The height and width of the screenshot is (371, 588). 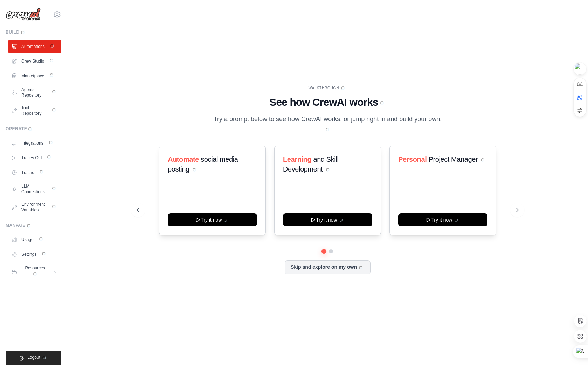 What do you see at coordinates (35, 207) in the screenshot?
I see `a: Environment Variables` at bounding box center [35, 207].